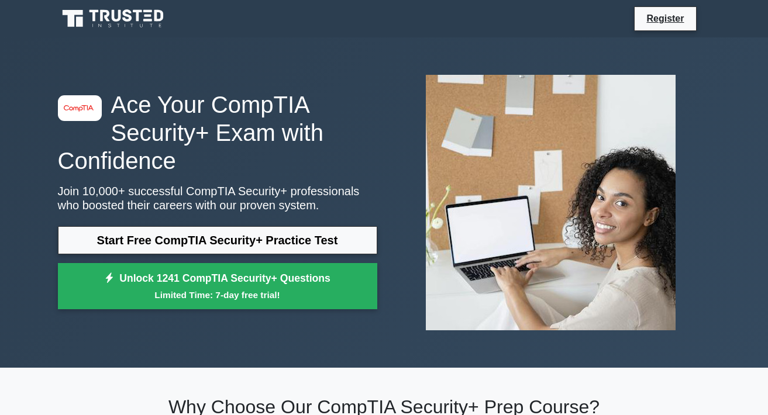 The width and height of the screenshot is (768, 415). Describe the element at coordinates (217, 295) in the screenshot. I see `small: Limited Time: 7-day free trial!` at that location.